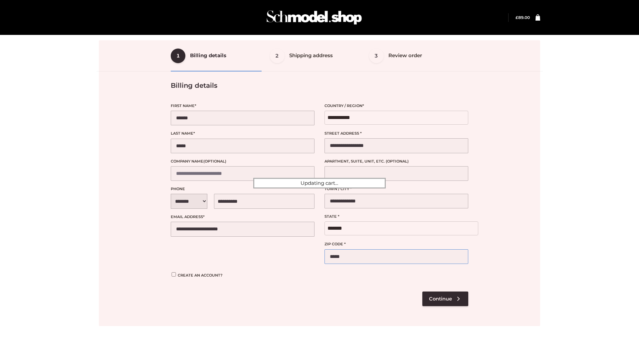 This screenshot has width=639, height=359. What do you see at coordinates (319, 183) in the screenshot?
I see `div: Updating cart...` at bounding box center [319, 183].